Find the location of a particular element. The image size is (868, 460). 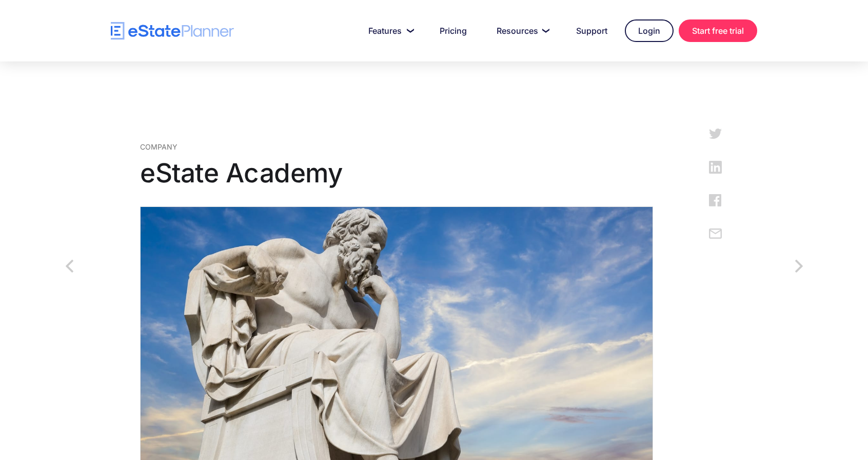

a: home is located at coordinates (172, 31).